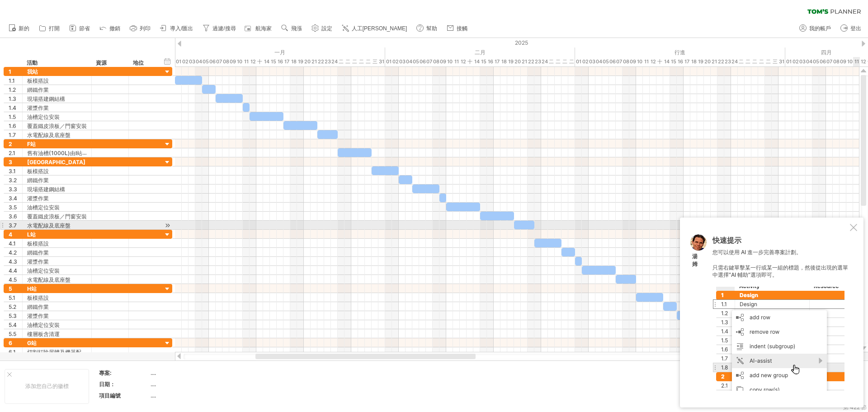 The width and height of the screenshot is (868, 412). Describe the element at coordinates (653, 61) in the screenshot. I see `div: 2025年3月12日星期三` at that location.